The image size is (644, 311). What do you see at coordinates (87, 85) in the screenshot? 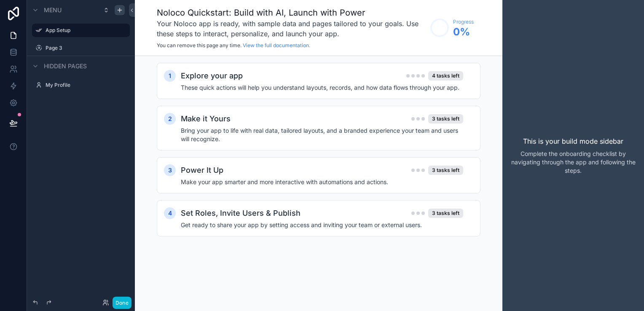
I see `a: My Profile` at bounding box center [87, 85].